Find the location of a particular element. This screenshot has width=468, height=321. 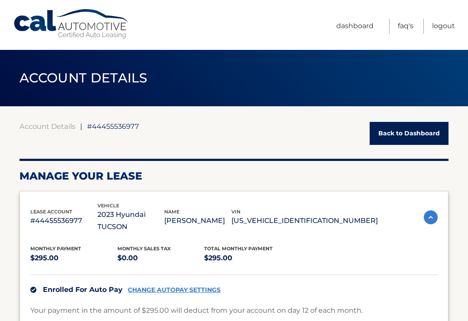

a: CHANGE AUTOPAY SETTINGS is located at coordinates (174, 290).